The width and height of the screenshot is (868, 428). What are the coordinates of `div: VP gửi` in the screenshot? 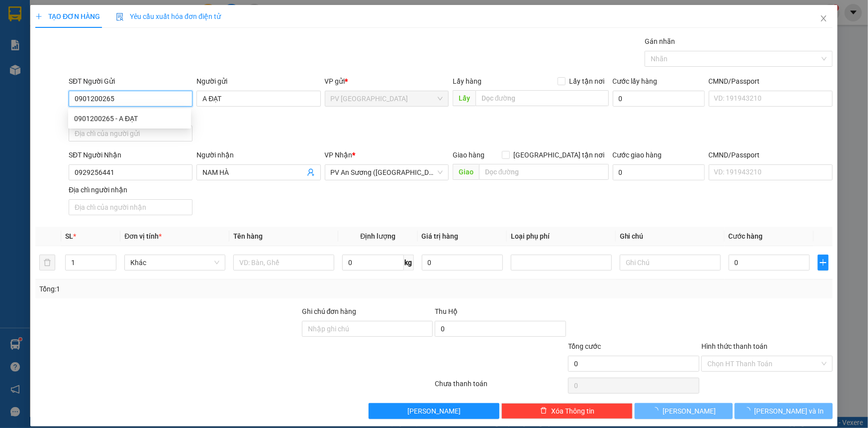 It's located at (386, 81).